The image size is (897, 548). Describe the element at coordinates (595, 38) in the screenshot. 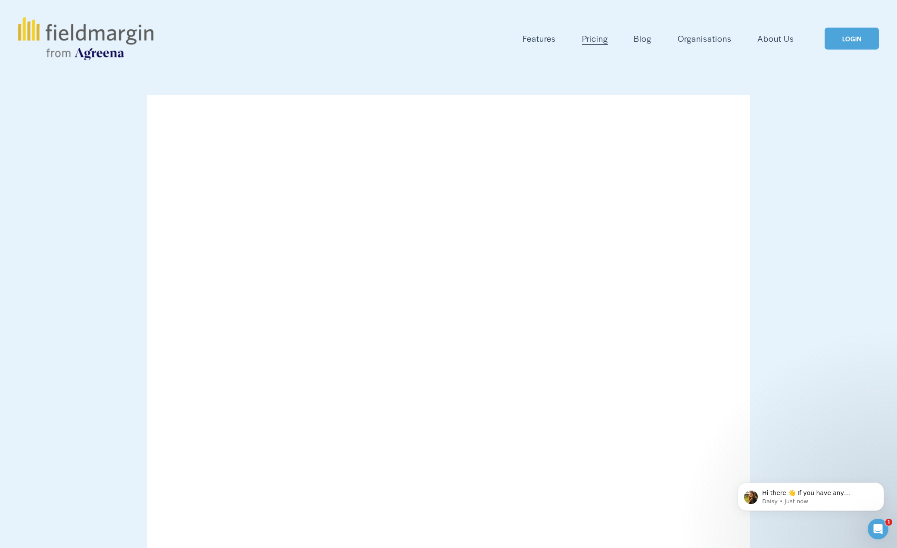

I see `a: Pricing` at that location.